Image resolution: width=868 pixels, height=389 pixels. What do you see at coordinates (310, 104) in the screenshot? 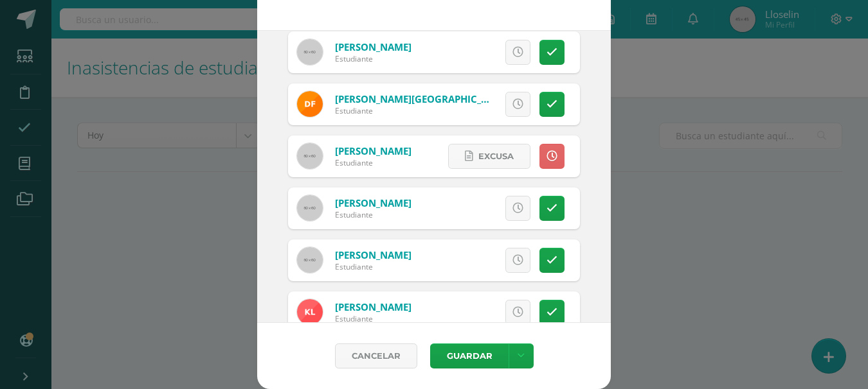
I see `img: 16d940294d5cbc1fd2a655a6b9d37119.png` at bounding box center [310, 104].